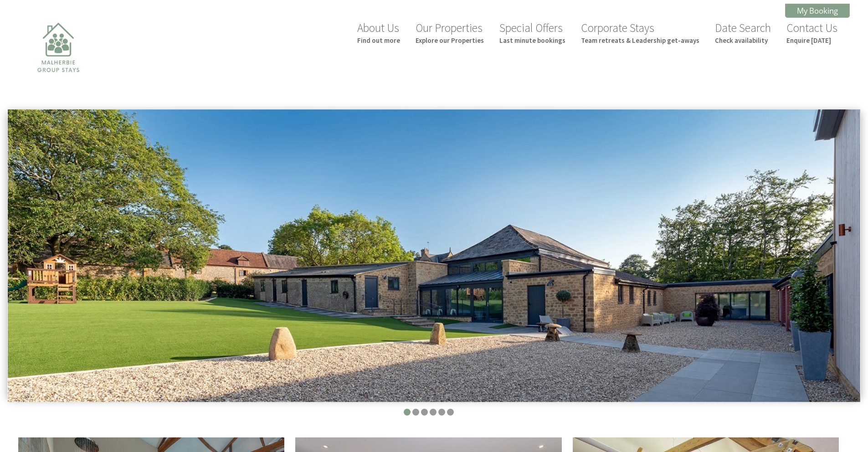  Describe the element at coordinates (378, 32) in the screenshot. I see `a: About UsFind out more` at that location.